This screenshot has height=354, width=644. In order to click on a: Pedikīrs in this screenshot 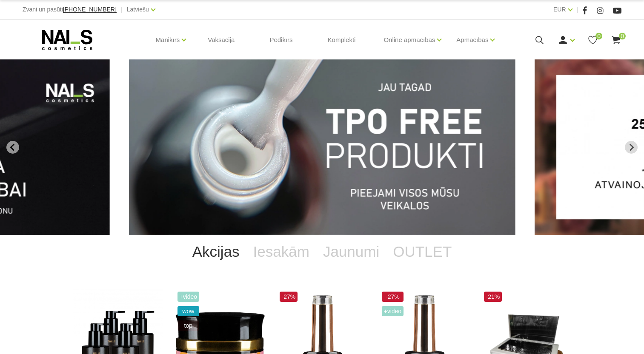, I will do `click(281, 40)`.